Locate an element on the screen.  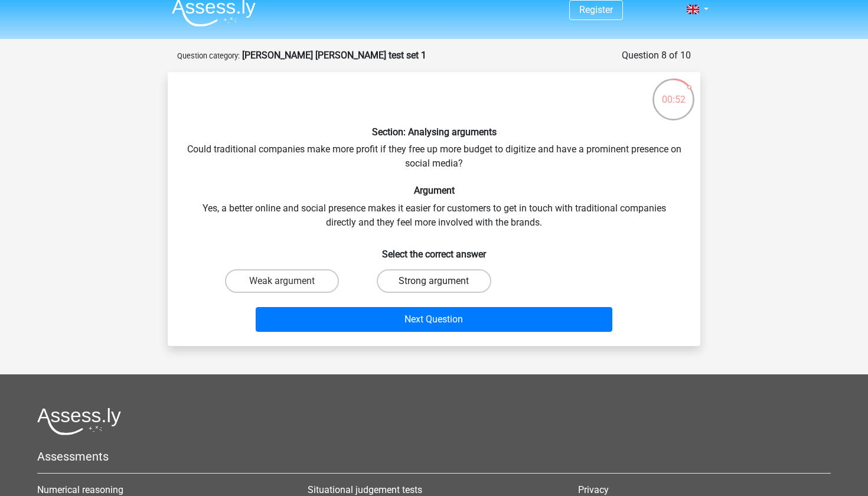
label: Weak argument is located at coordinates (281, 281).